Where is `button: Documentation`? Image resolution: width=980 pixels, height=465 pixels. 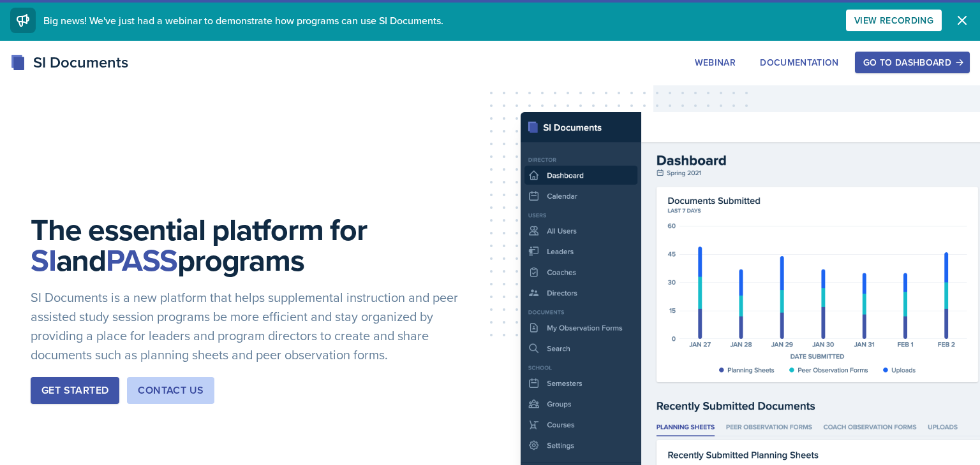
button: Documentation is located at coordinates (799, 63).